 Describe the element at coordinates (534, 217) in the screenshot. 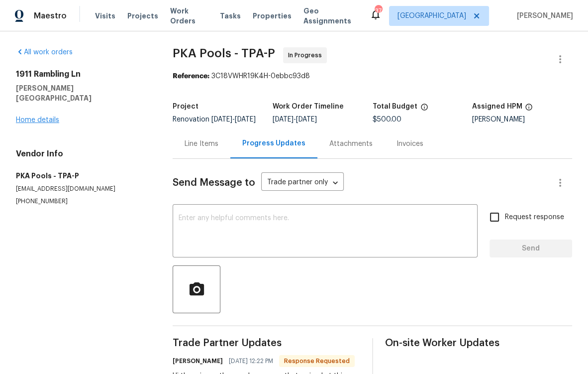

I see `span: Request response` at that location.